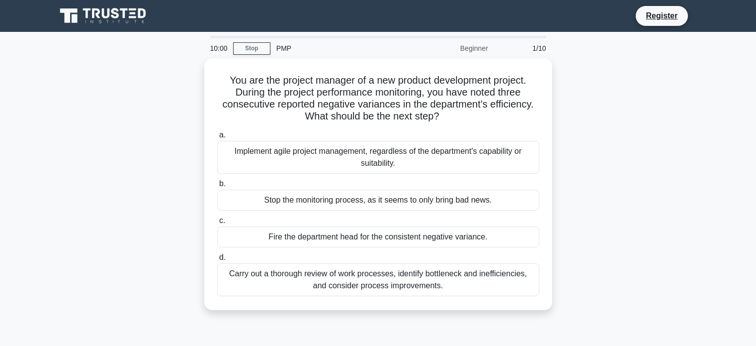 This screenshot has height=346, width=756. I want to click on div: Implement agile project management, regardless of the department's capability or suitability., so click(378, 157).